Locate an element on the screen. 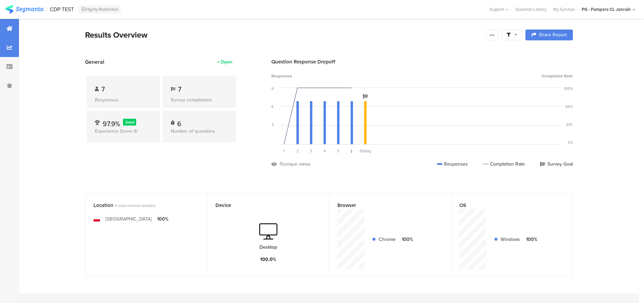 The image size is (644, 303). div: Ending is located at coordinates (365, 151).